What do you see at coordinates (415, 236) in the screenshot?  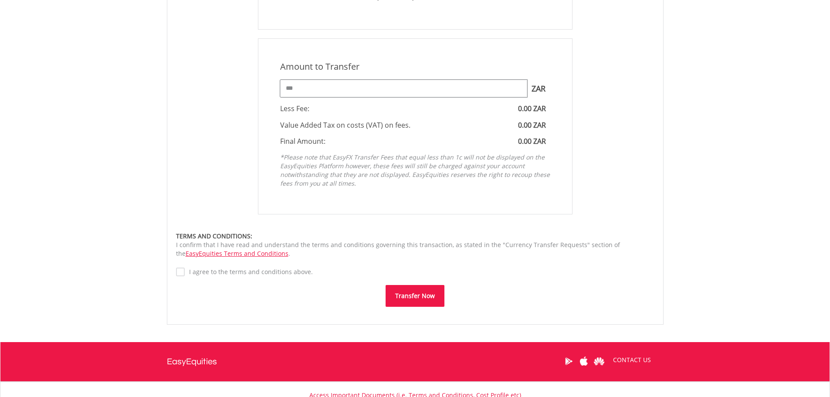 I see `div: TERMS AND CONDITIONS:` at bounding box center [415, 236].